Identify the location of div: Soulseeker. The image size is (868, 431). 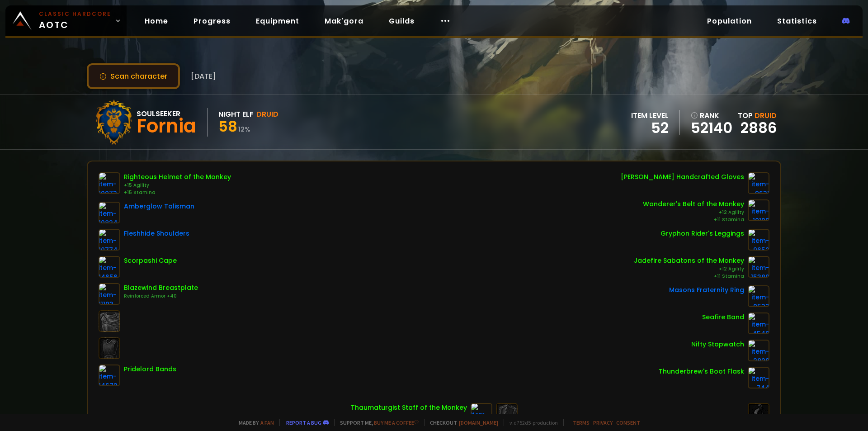
(167, 114).